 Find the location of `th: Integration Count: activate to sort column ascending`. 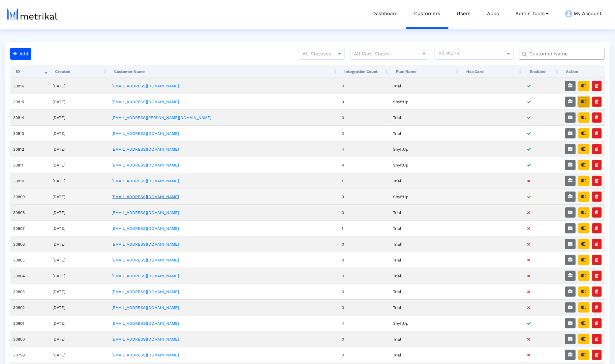

th: Integration Count: activate to sort column ascending is located at coordinates (364, 72).